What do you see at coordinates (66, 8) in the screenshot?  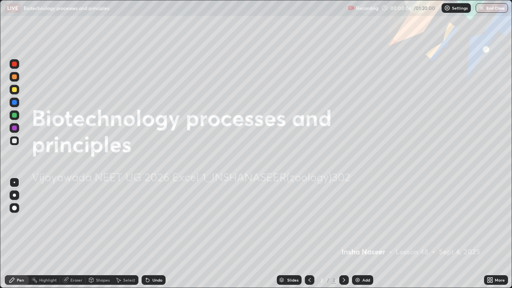 I see `p: Biotechnology processes and principles` at bounding box center [66, 8].